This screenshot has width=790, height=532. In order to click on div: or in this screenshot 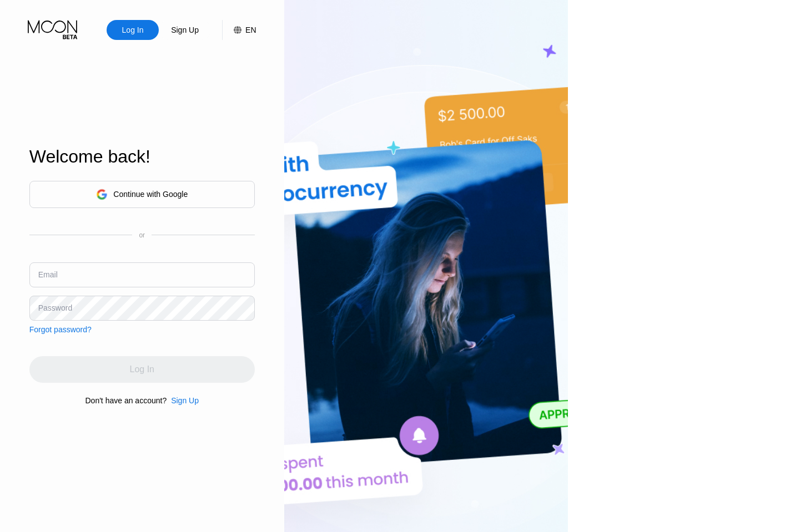, I will do `click(141, 235)`.